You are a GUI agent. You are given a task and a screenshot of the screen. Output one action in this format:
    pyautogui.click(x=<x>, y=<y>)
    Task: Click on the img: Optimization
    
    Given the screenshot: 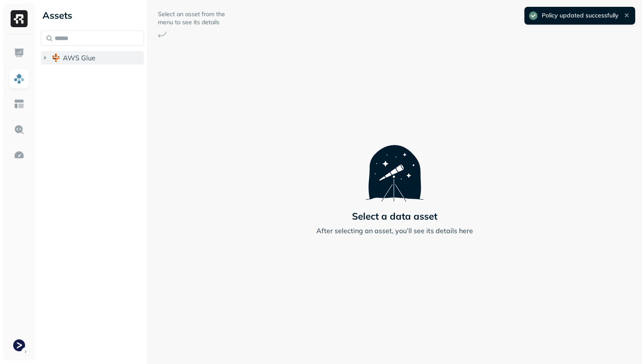 What is the action you would take?
    pyautogui.click(x=19, y=155)
    